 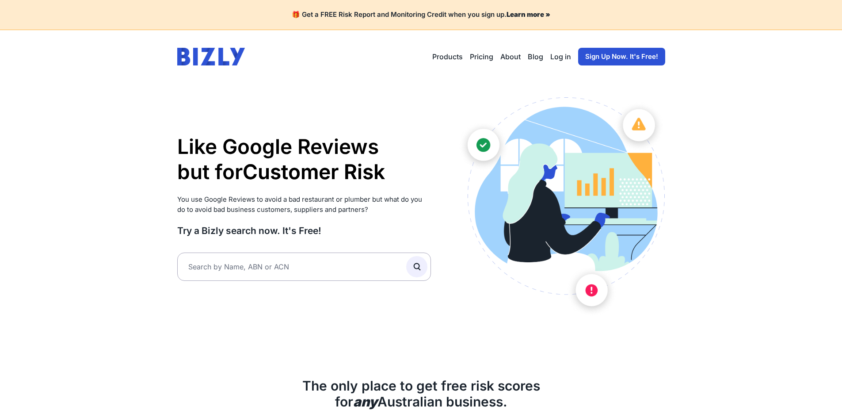 What do you see at coordinates (304, 230) in the screenshot?
I see `h3: Try a Bizly search now. It's Free!` at bounding box center [304, 230].